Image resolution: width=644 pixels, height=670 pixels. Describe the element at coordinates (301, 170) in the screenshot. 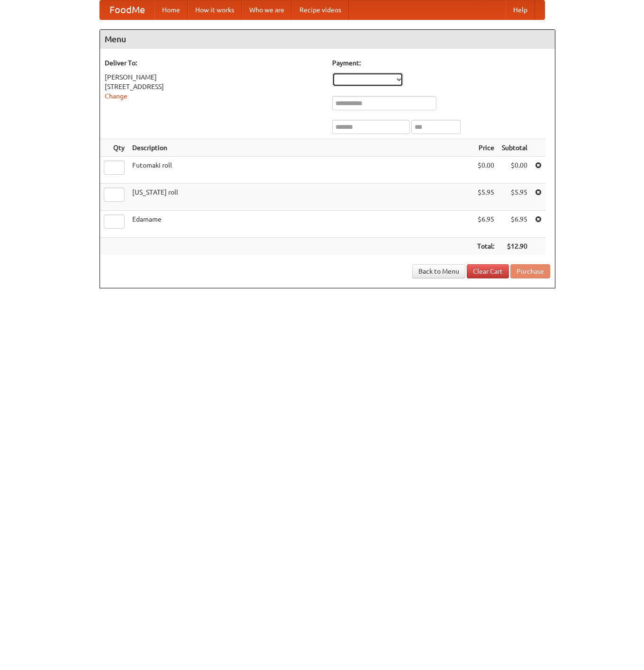

I see `td: Futomaki roll` at that location.